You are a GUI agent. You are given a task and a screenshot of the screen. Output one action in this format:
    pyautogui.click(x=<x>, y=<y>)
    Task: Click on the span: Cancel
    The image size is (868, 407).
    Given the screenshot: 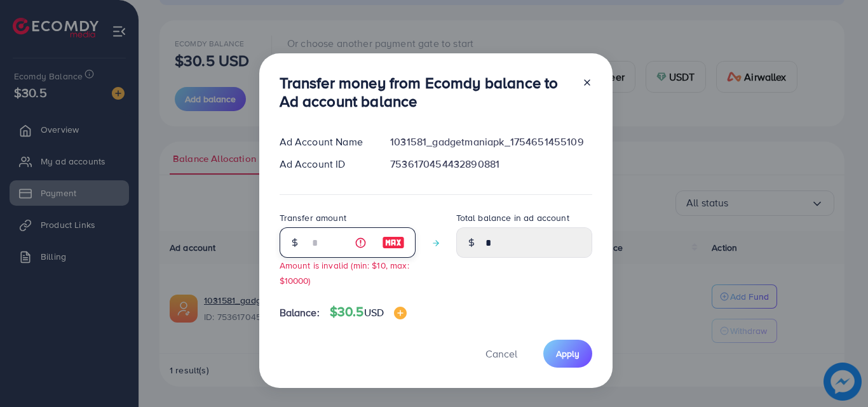 What is the action you would take?
    pyautogui.click(x=502, y=354)
    